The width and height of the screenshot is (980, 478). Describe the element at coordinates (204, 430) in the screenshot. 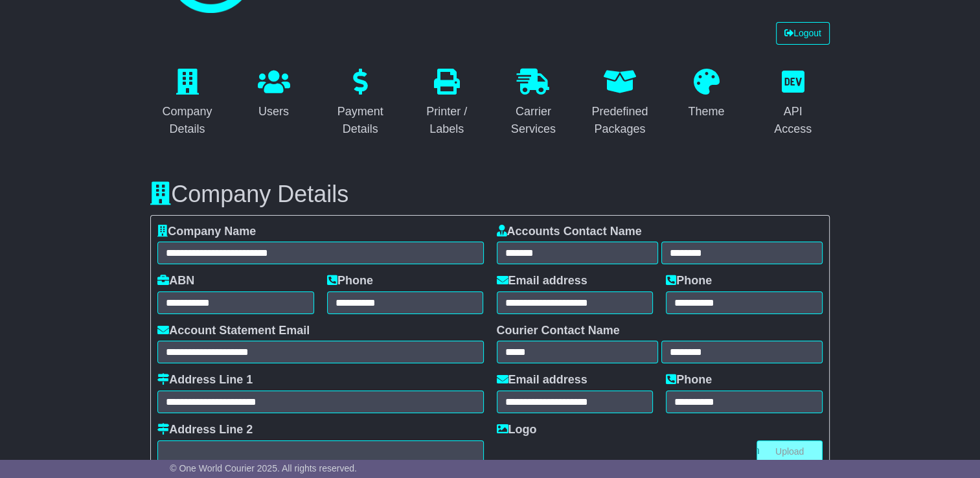

I see `label: Address Line 2` at that location.